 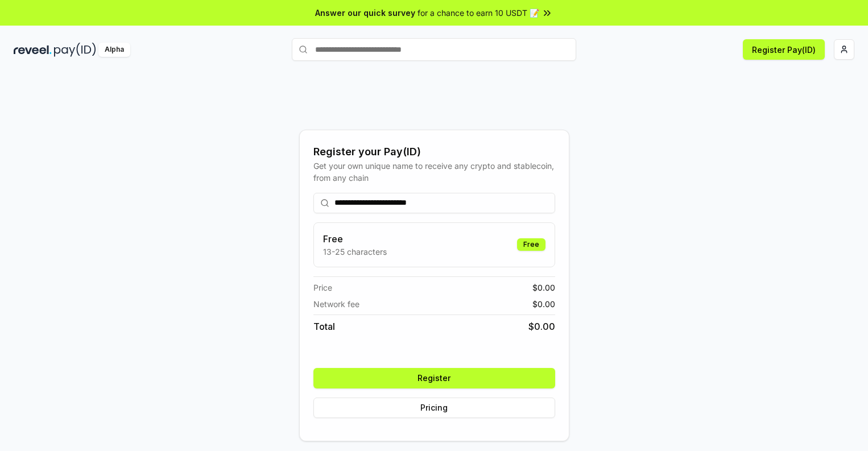 What do you see at coordinates (784, 49) in the screenshot?
I see `button: Register Pay(ID)` at bounding box center [784, 49].